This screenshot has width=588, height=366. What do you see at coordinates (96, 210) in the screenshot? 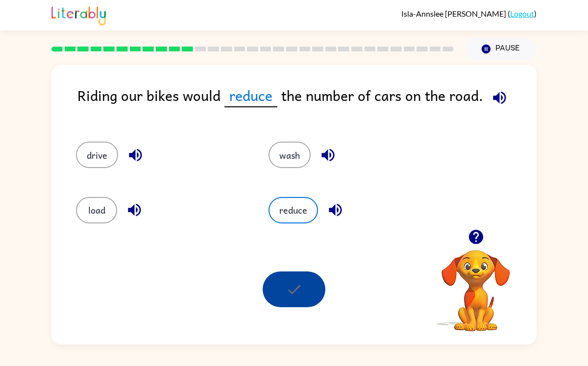
I see `button: load` at bounding box center [96, 210].